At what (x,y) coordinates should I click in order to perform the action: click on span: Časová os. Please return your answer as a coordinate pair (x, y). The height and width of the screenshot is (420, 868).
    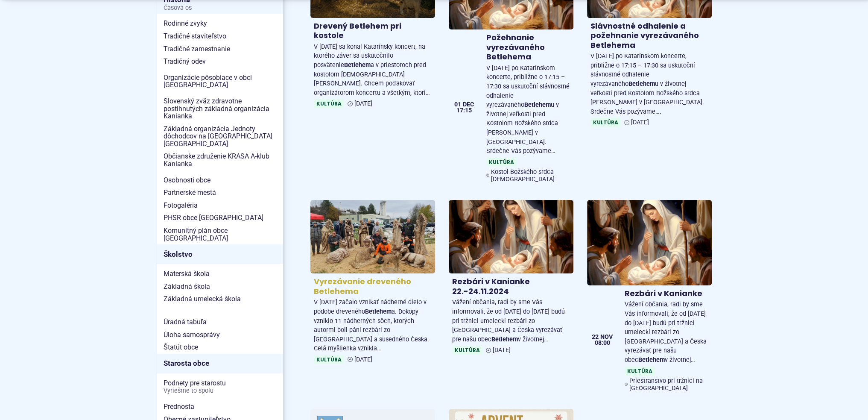
    Looking at the image, I should click on (219, 8).